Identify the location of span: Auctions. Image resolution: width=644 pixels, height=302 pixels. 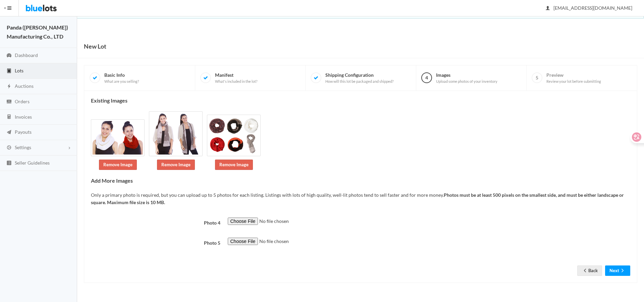
(24, 86).